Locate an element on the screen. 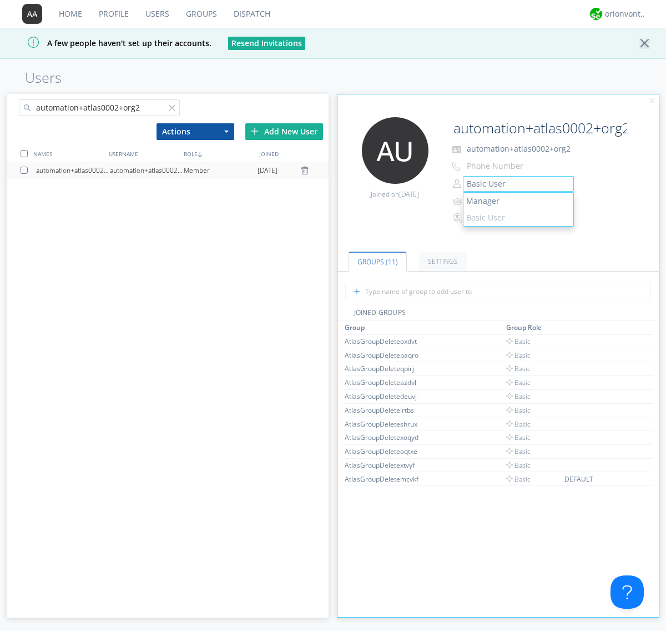 The width and height of the screenshot is (666, 631). button: Actions is located at coordinates (195, 132).